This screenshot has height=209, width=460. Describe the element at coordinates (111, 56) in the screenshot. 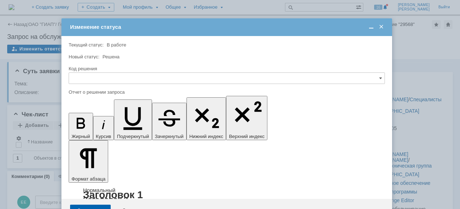

I see `span: Решена` at that location.